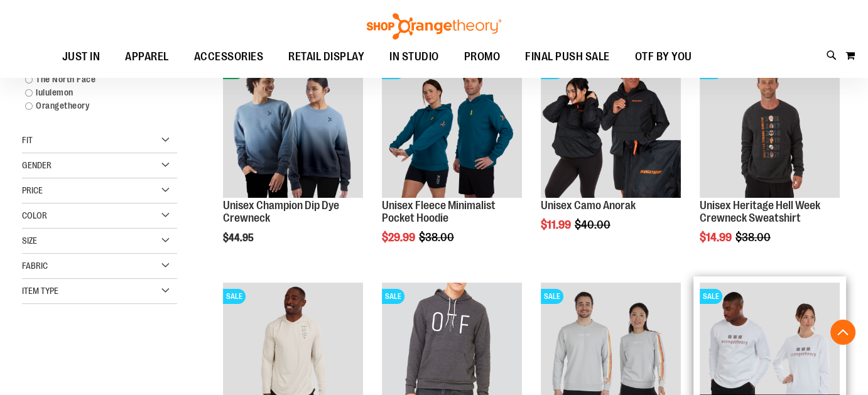 Image resolution: width=868 pixels, height=395 pixels. I want to click on a: Unisex Fleece Minimalist Pocket HoodieSALE, so click(451, 129).